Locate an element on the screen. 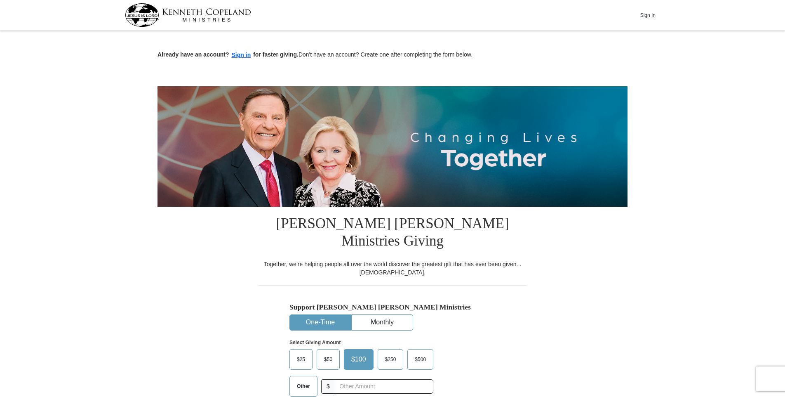 The height and width of the screenshot is (397, 785). button: Monthly is located at coordinates (382, 322).